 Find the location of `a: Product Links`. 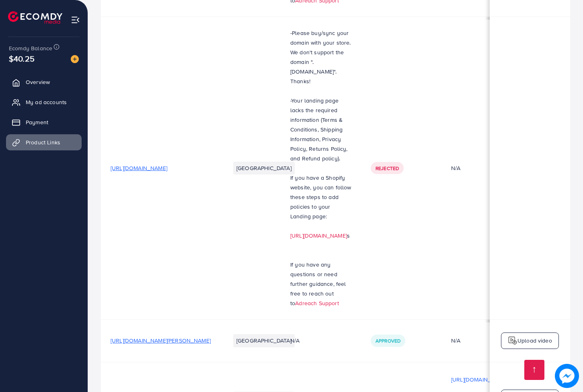

a: Product Links is located at coordinates (44, 142).